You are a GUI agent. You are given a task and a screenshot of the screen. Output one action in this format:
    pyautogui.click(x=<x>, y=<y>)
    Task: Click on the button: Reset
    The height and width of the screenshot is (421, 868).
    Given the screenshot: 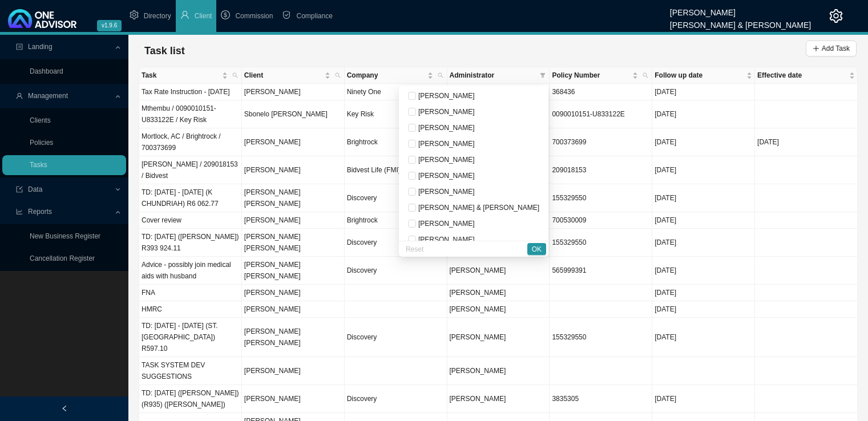 What is the action you would take?
    pyautogui.click(x=415, y=249)
    